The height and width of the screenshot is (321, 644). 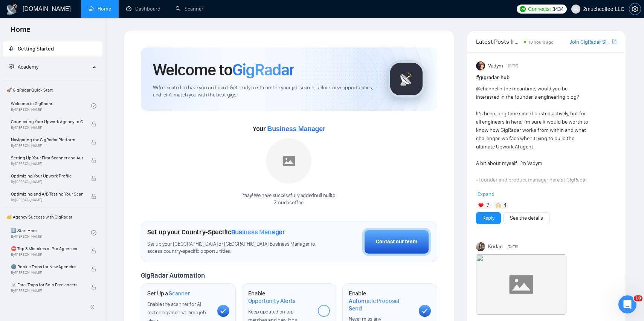 What do you see at coordinates (635, 9) in the screenshot?
I see `span: setting` at bounding box center [635, 9].